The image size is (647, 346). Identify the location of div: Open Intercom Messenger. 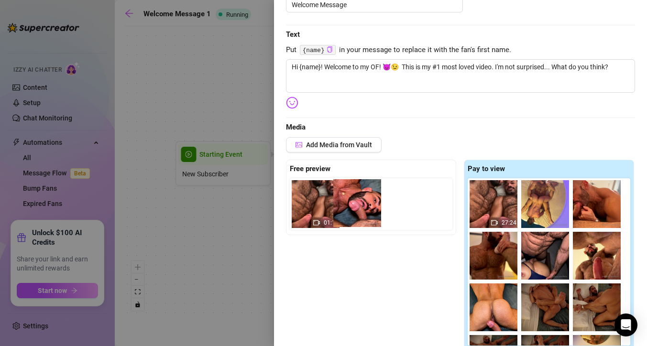
(626, 325).